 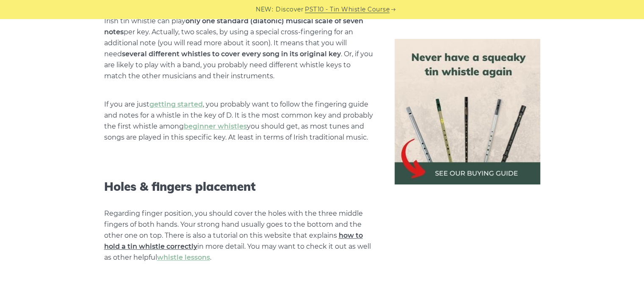 I want to click on h3: Holes & fingers placement, so click(x=239, y=187).